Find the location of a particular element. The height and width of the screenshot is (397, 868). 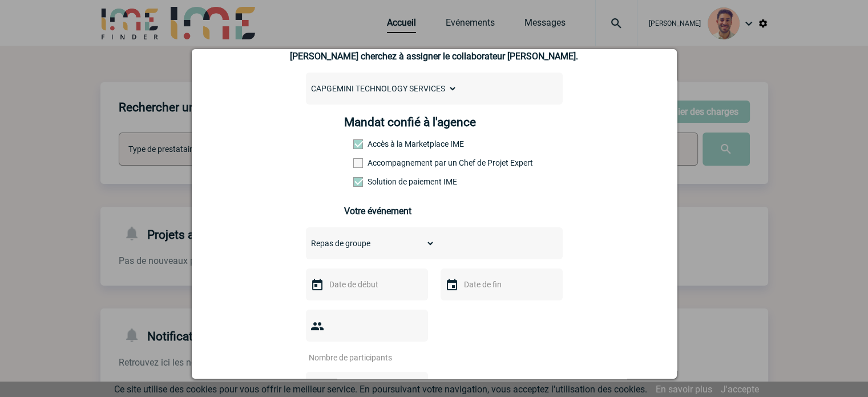

label: Conformité aux process achat client, Prise en charge de la facturation, Mutualisation de plusieur... is located at coordinates (378, 182).